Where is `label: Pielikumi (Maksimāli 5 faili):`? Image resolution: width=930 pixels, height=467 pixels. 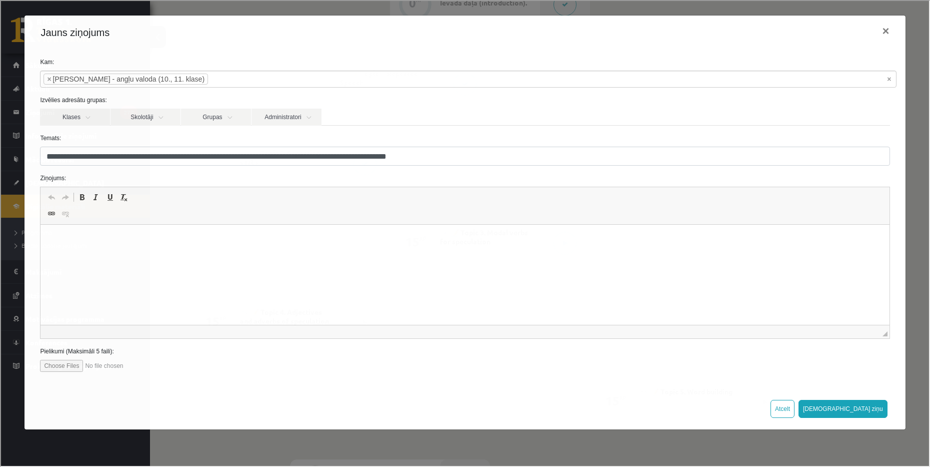 label: Pielikumi (Maksimāli 5 faili): is located at coordinates (464, 350).